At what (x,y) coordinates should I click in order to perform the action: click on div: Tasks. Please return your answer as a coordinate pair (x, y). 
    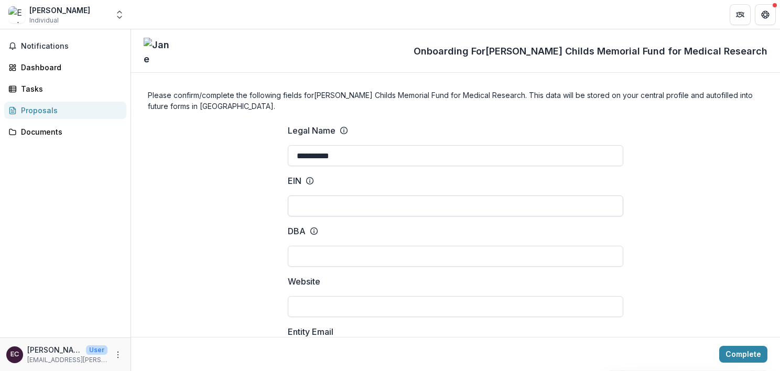
    Looking at the image, I should click on (69, 89).